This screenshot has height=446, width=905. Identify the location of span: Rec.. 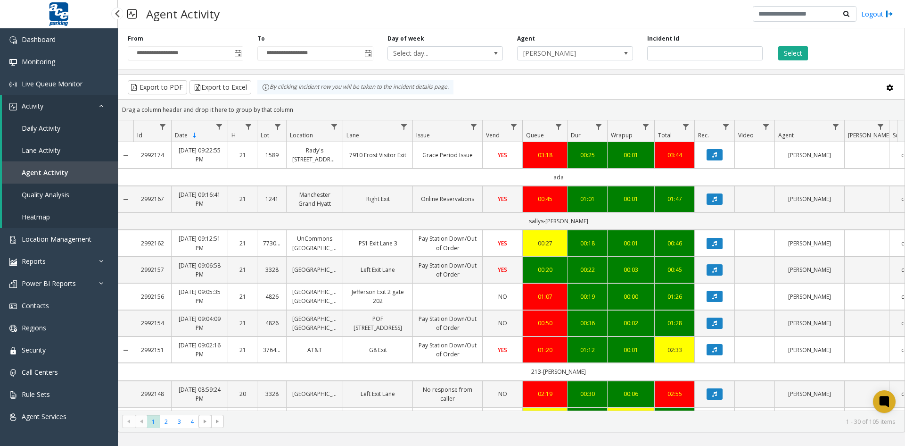
(703, 135).